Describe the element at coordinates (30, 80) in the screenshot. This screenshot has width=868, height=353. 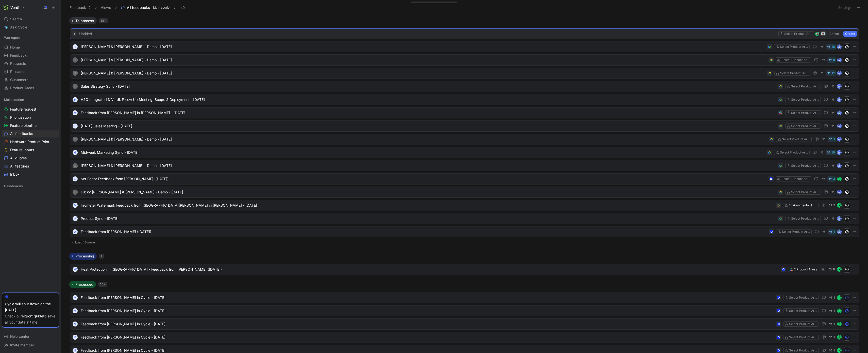
I see `a: Customers` at that location.